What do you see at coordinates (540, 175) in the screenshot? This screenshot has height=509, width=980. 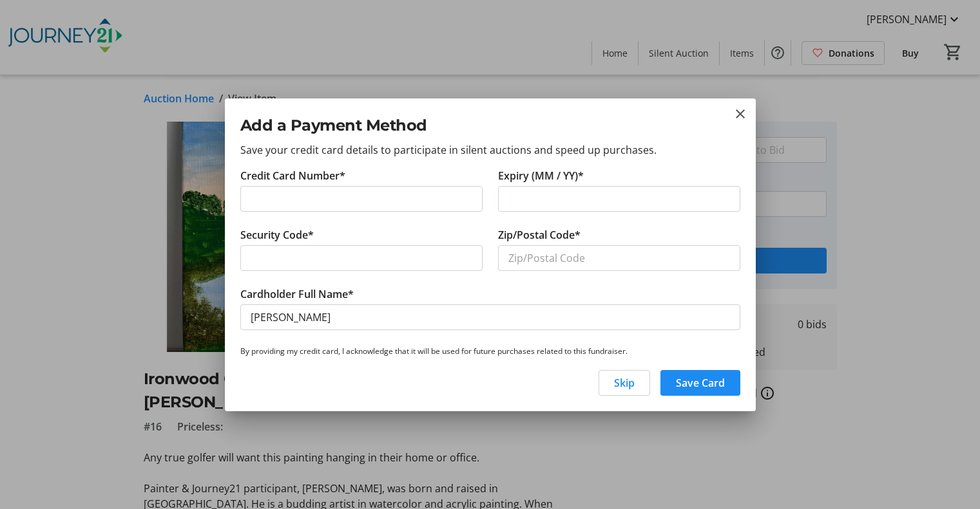 I see `label: Expiry (MM / YY)*` at bounding box center [540, 175].